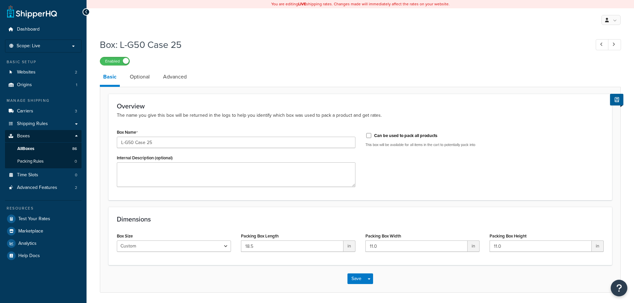  Describe the element at coordinates (602, 45) in the screenshot. I see `a: Previous Record` at that location.